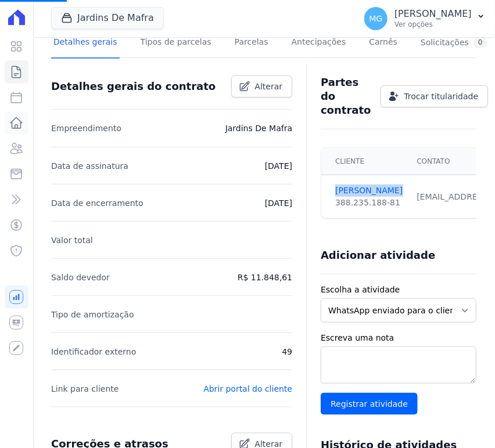 The image size is (495, 448). Describe the element at coordinates (262, 86) in the screenshot. I see `a: Alterar` at that location.